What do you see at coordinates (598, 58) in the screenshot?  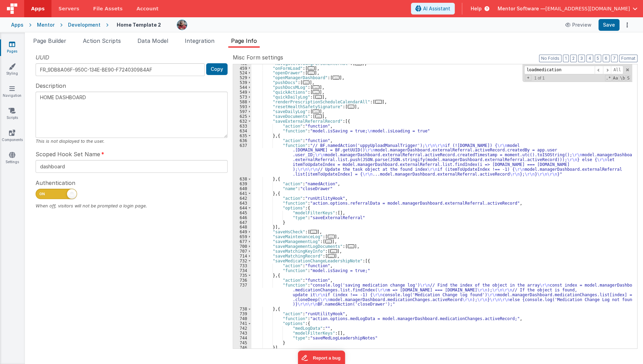 I see `button: 5` at bounding box center [598, 58].